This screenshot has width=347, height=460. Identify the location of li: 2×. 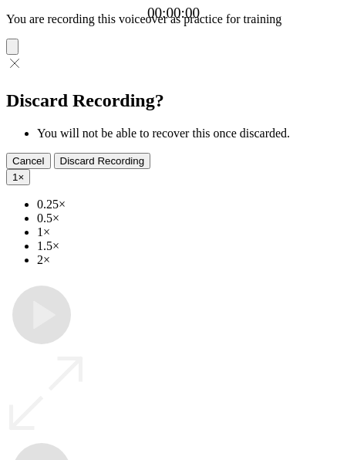
(189, 260).